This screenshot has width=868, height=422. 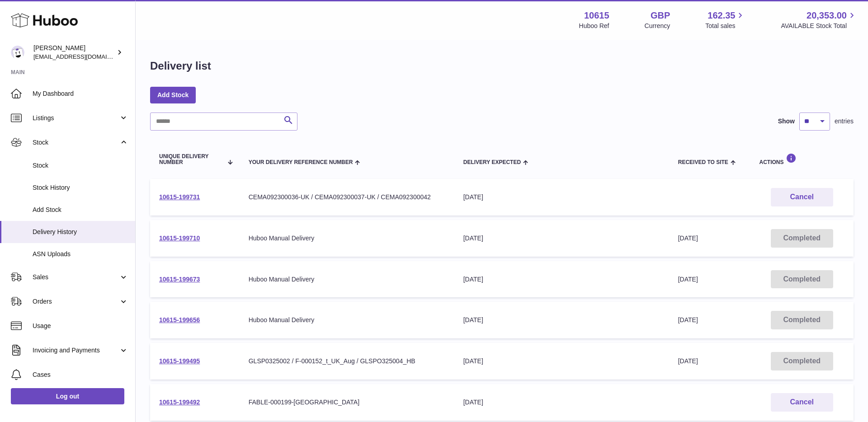 I want to click on img: fulfillment@fable.com, so click(x=18, y=52).